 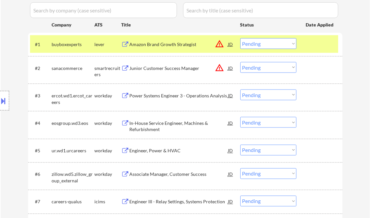 What do you see at coordinates (179, 44) in the screenshot?
I see `div: Amazon Brand Growth Strategist` at bounding box center [179, 44].